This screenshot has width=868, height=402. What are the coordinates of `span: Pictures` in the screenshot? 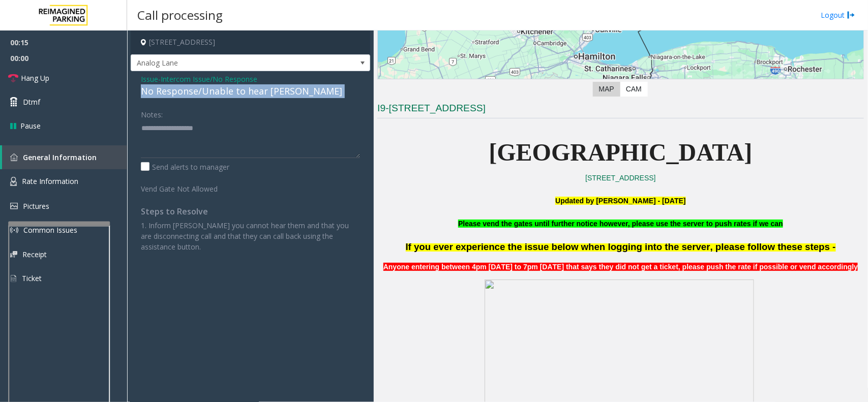 It's located at (36, 206).